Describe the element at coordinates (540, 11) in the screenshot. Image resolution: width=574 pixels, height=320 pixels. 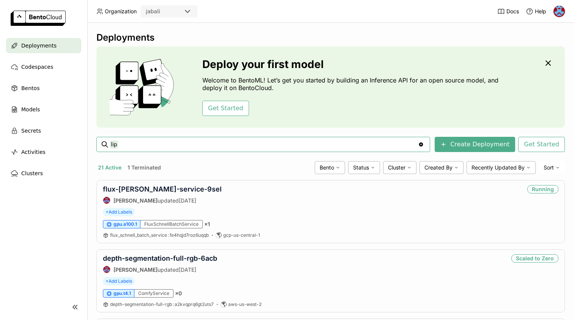
I see `span: Help` at that location.